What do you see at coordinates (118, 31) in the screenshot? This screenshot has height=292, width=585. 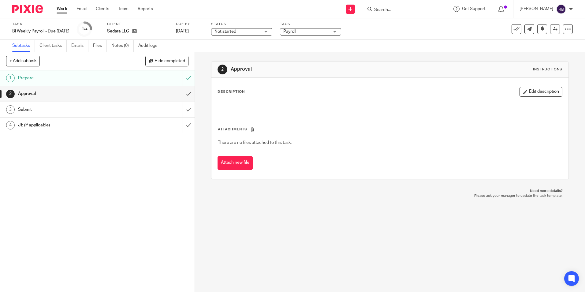 I see `p: Sedara LLC` at bounding box center [118, 31].